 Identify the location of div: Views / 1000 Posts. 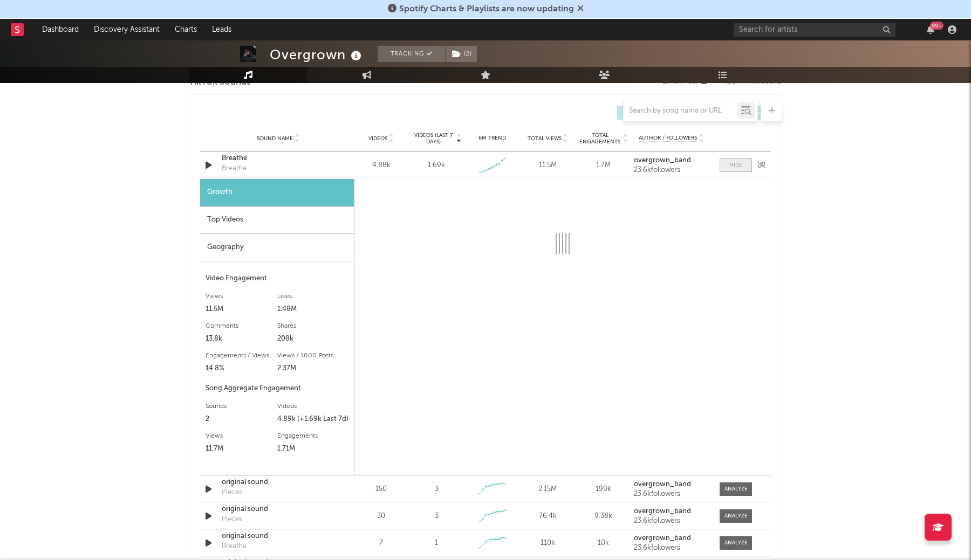
(313, 356).